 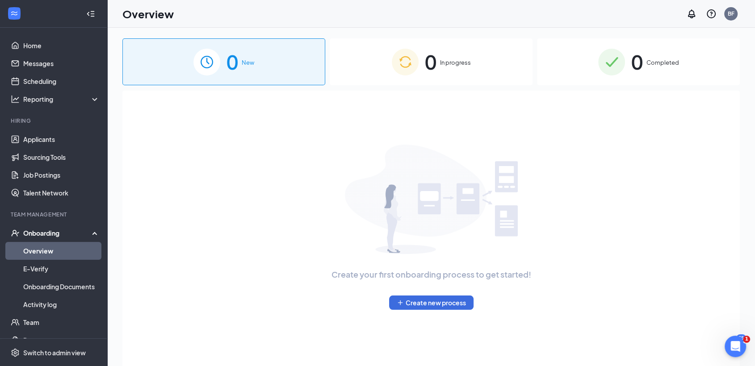 I want to click on div: Onboarding, so click(x=58, y=233).